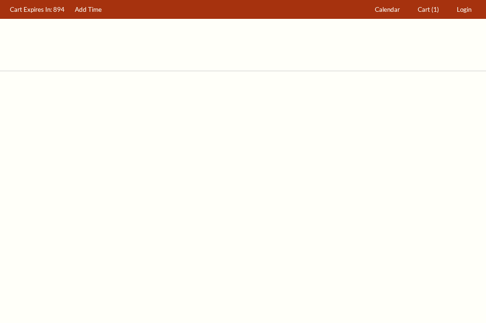  I want to click on span: 894, so click(59, 9).